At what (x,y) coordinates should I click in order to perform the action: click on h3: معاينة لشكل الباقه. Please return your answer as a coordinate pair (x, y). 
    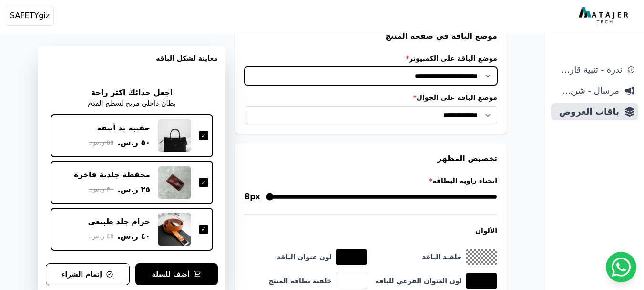
    Looking at the image, I should click on (132, 64).